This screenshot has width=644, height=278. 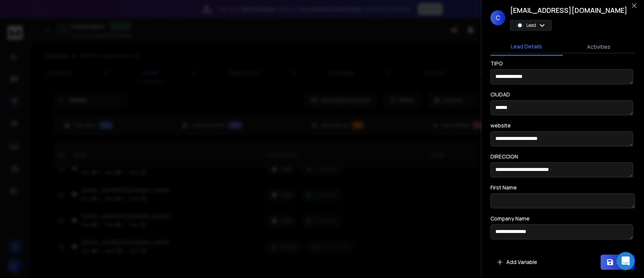 I want to click on label: website, so click(x=501, y=125).